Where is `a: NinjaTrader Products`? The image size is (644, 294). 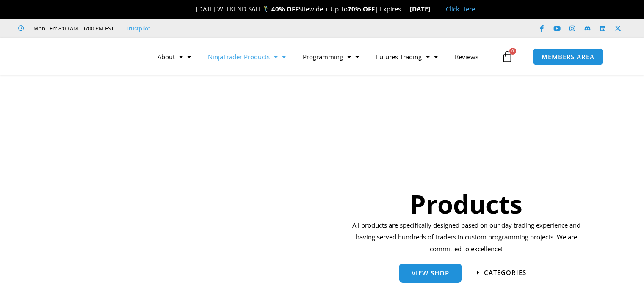
a: NinjaTrader Products is located at coordinates (247, 57).